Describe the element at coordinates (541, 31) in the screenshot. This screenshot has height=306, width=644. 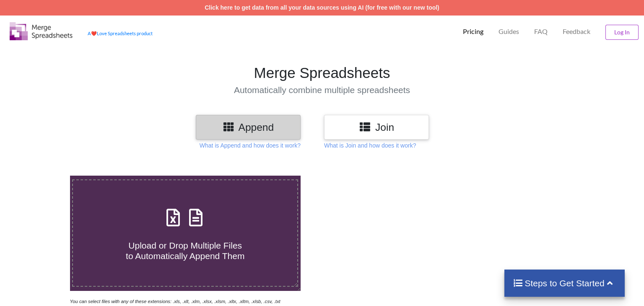
I see `p: FAQ` at that location.